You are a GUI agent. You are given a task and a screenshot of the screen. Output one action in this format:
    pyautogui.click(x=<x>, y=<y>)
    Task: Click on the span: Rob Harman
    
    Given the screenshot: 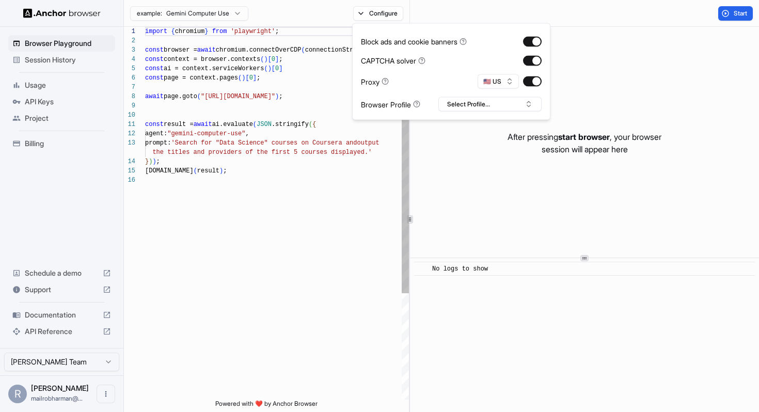 What is the action you would take?
    pyautogui.click(x=60, y=388)
    